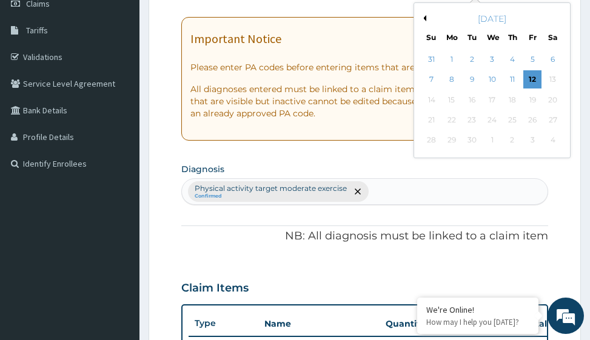 Image resolution: width=590 pixels, height=340 pixels. I want to click on div: We, so click(492, 37).